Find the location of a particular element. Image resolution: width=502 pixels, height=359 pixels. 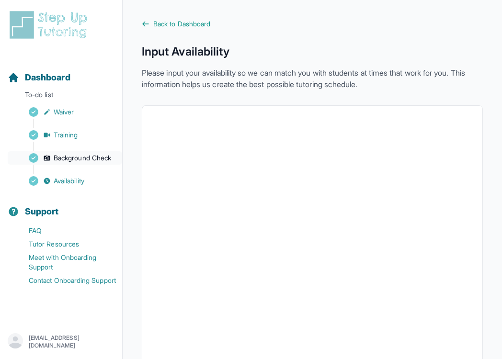

button: Support is located at coordinates (61, 206).